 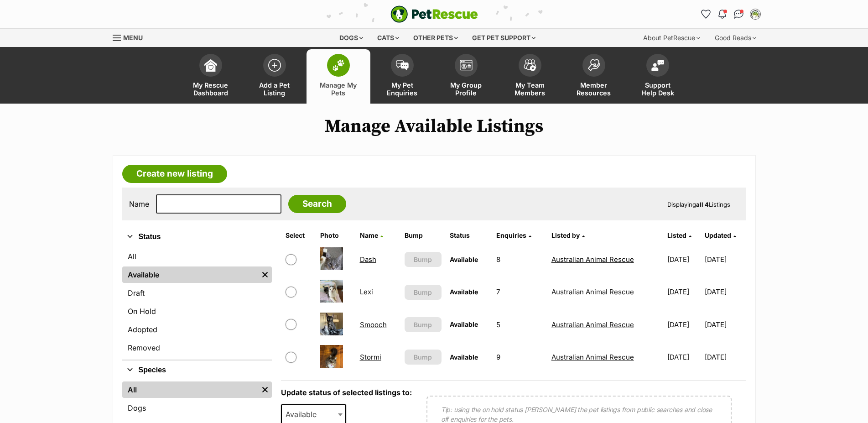 What do you see at coordinates (275, 89) in the screenshot?
I see `span: Add a Pet Listing` at bounding box center [275, 89].